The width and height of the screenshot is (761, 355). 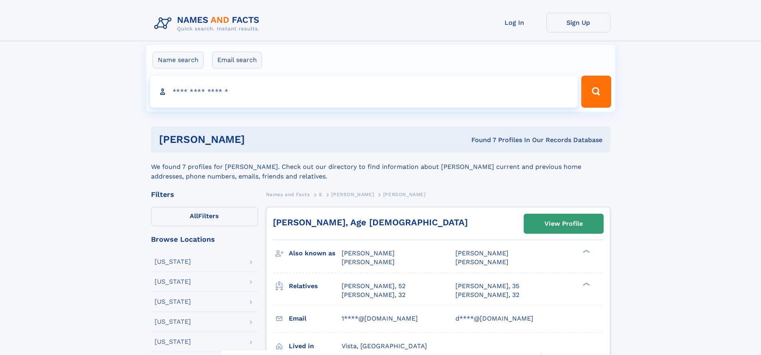 What do you see at coordinates (564, 223) in the screenshot?
I see `a: View Profile` at bounding box center [564, 223].